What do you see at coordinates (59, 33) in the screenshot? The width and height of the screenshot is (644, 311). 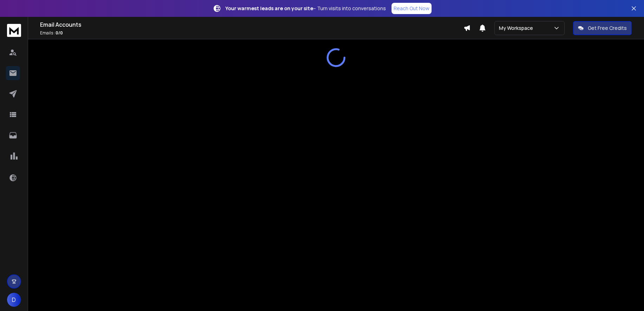 I see `span: 0 / 0` at bounding box center [59, 33].